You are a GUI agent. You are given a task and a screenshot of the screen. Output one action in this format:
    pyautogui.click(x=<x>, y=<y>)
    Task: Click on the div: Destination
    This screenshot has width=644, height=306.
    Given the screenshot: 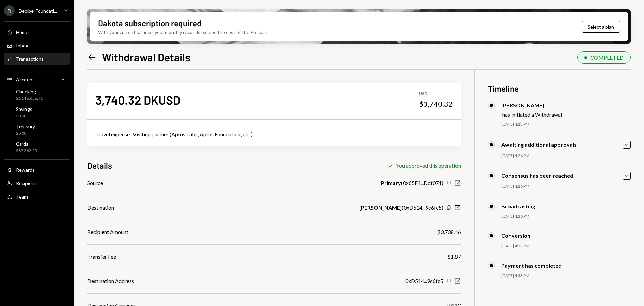 What is the action you would take?
    pyautogui.click(x=101, y=208)
    